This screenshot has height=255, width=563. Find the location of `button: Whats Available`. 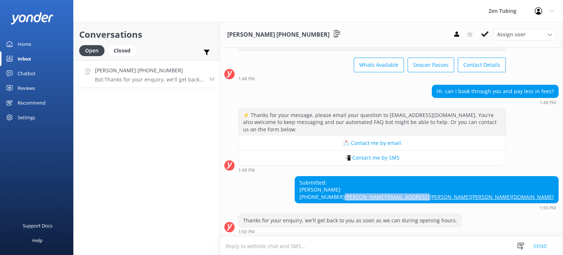

button: Whats Available is located at coordinates (379, 65).